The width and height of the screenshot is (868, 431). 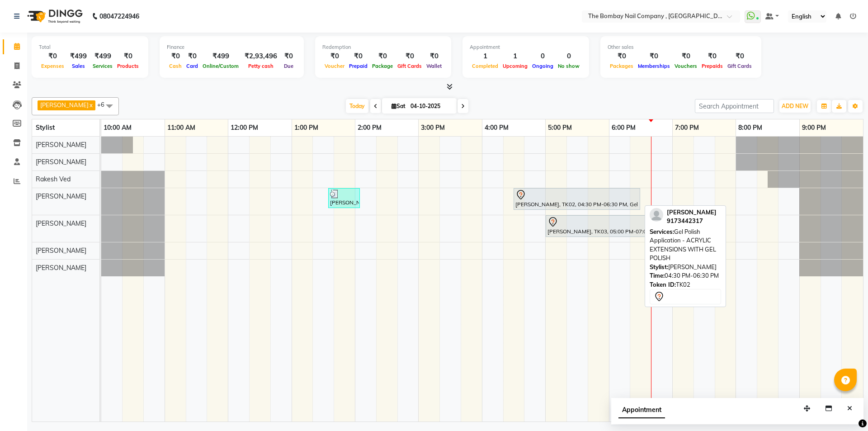 I want to click on span: Stylist, so click(x=45, y=127).